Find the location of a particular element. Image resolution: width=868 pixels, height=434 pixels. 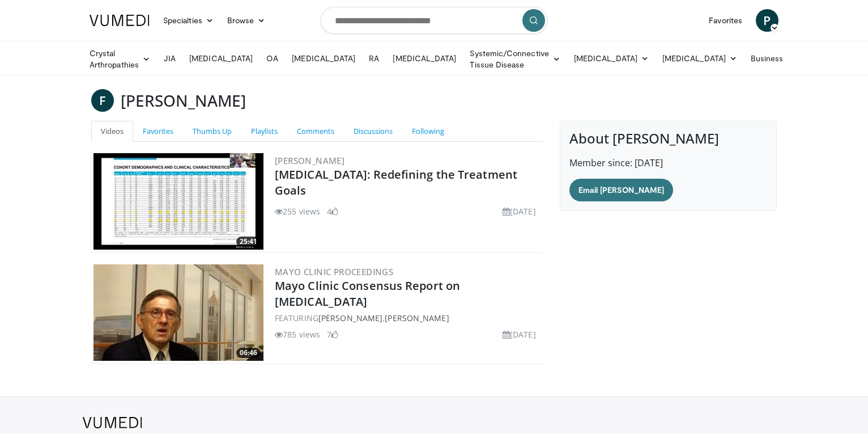

span: 25:41 is located at coordinates (248, 242).